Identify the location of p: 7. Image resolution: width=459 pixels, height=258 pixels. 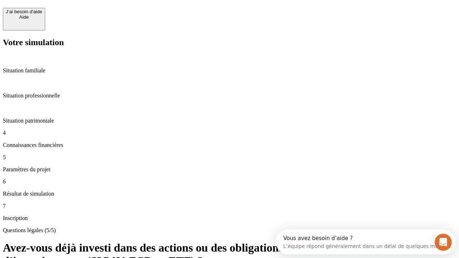
(229, 206).